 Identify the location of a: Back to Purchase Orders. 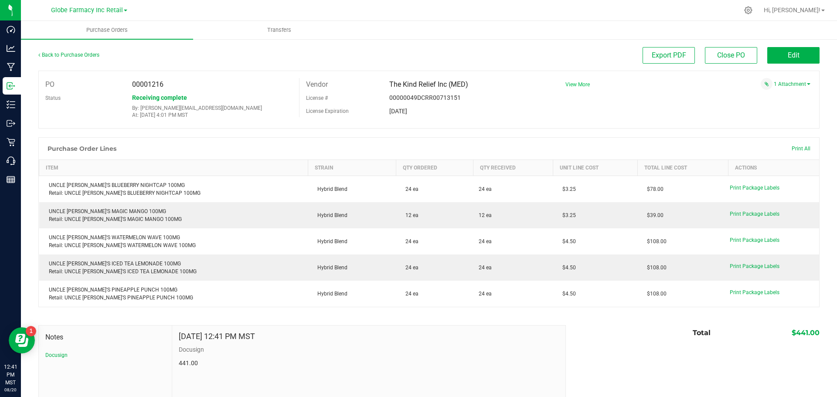
(69, 55).